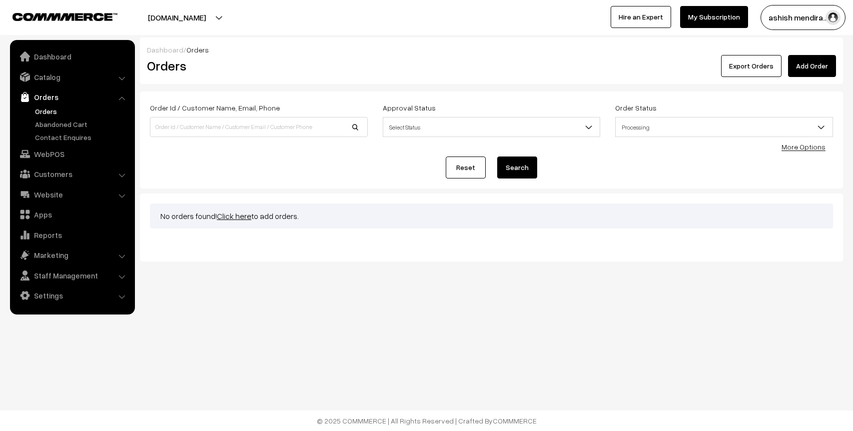 The height and width of the screenshot is (431, 853). Describe the element at coordinates (72, 194) in the screenshot. I see `a: Website` at that location.